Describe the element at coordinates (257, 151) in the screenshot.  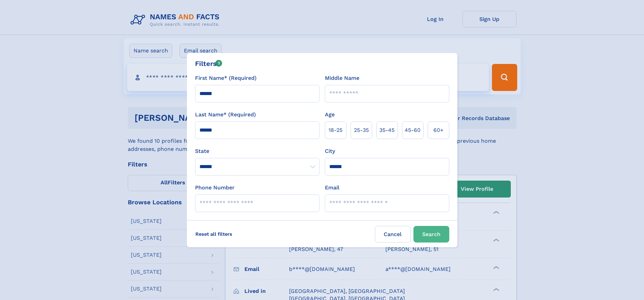
I see `label: State` at that location.